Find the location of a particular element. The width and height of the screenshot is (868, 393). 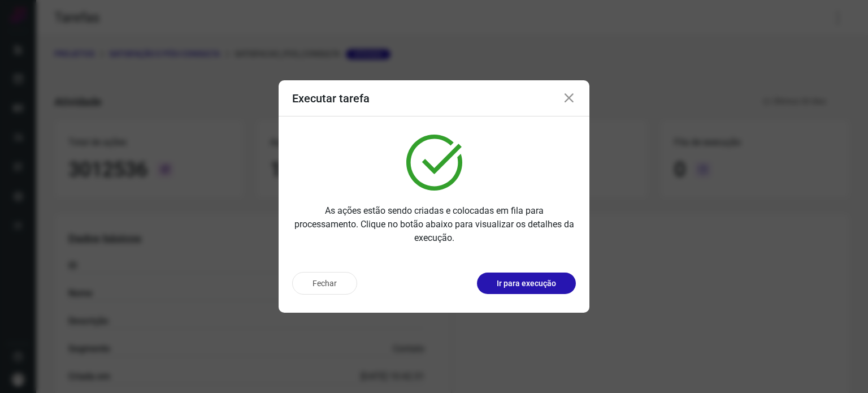

h3: Executar tarefa is located at coordinates (330, 98).